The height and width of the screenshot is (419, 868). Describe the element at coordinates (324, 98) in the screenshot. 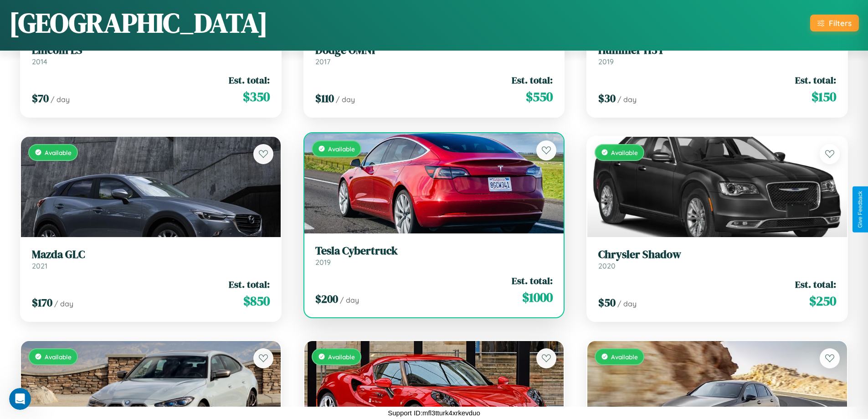

I see `span: $ 110` at that location.